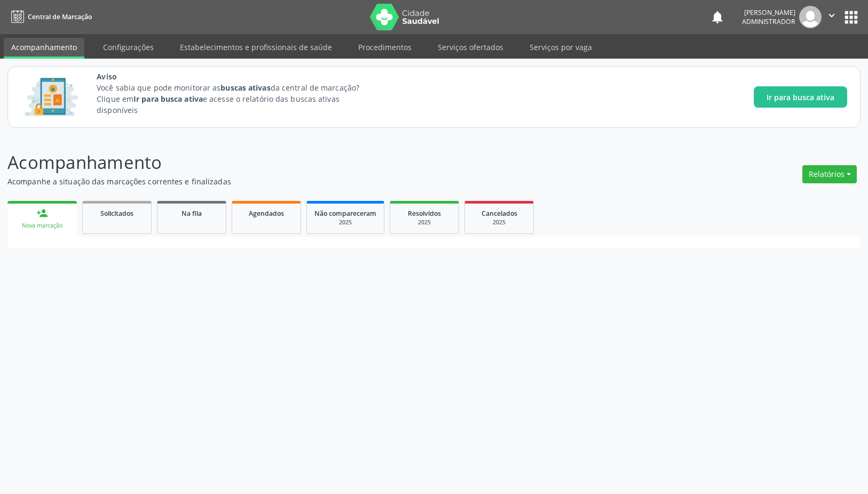 The height and width of the screenshot is (494, 868). I want to click on strong: Ir para busca ativa, so click(168, 99).